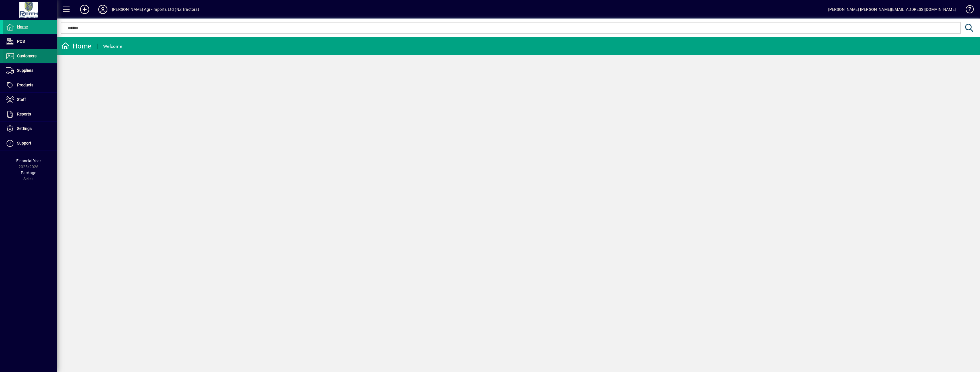  What do you see at coordinates (30, 85) in the screenshot?
I see `a: Products` at bounding box center [30, 85].